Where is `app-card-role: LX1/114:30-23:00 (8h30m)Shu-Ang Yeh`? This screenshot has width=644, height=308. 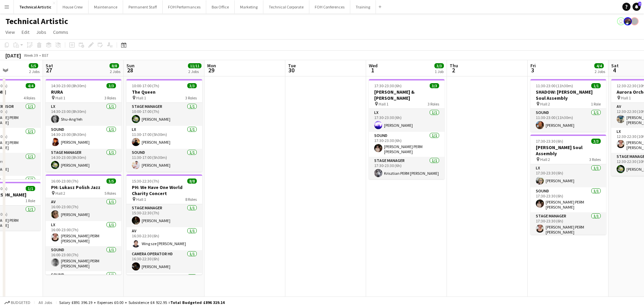
app-card-role: LX1/114:30-23:00 (8h30m)Shu-Ang Yeh is located at coordinates (84, 114).